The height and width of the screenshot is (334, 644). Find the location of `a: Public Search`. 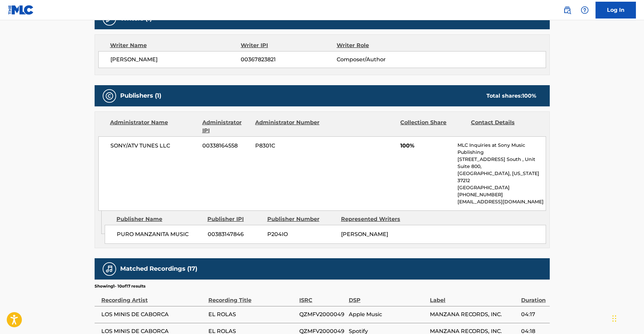

a: Public Search is located at coordinates (567, 10).